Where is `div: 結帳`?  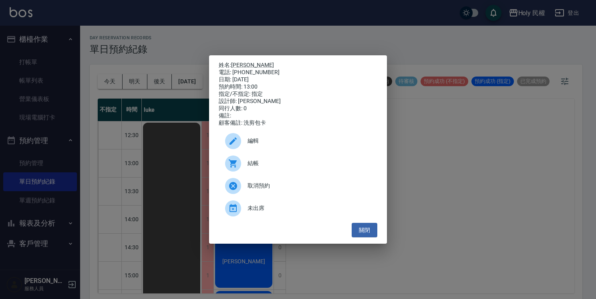 div: 結帳 is located at coordinates (298, 163).